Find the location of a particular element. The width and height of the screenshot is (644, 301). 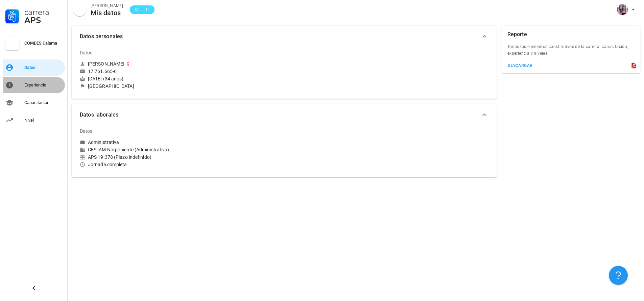

div: Nivel is located at coordinates (43, 120).